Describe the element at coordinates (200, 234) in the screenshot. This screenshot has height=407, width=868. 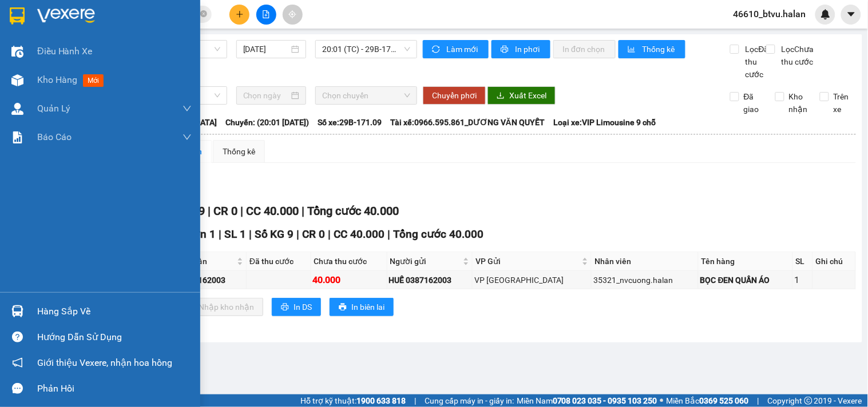
I see `span: Đơn 1` at that location.